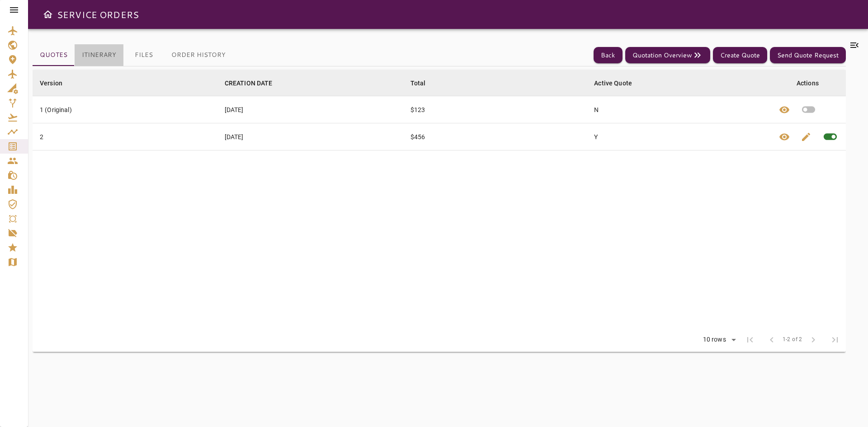  What do you see at coordinates (772, 340) in the screenshot?
I see `span: Previous Page` at bounding box center [772, 340].